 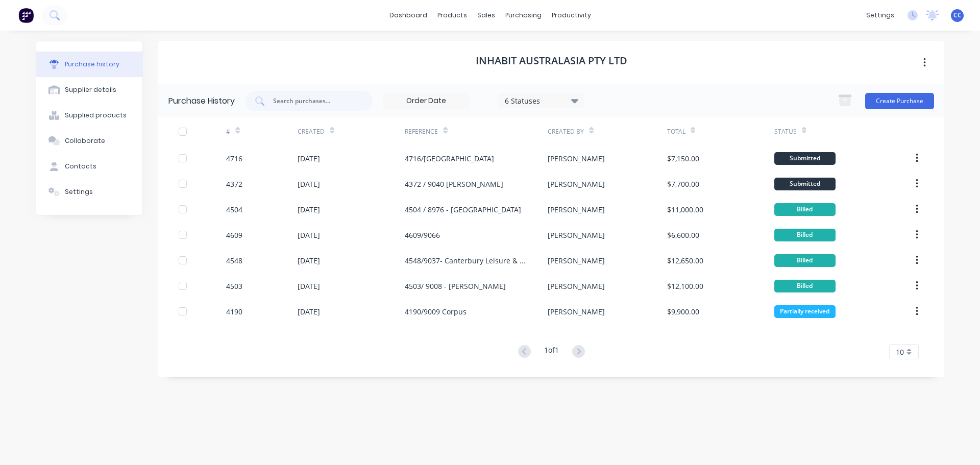 I want to click on button: Contacts, so click(x=89, y=166).